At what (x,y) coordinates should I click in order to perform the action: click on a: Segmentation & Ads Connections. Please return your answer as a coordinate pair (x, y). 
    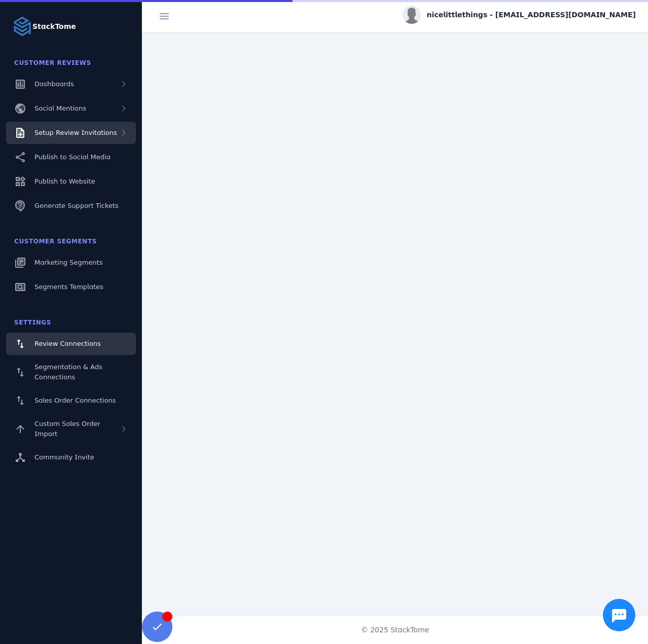
    Looking at the image, I should click on (71, 373).